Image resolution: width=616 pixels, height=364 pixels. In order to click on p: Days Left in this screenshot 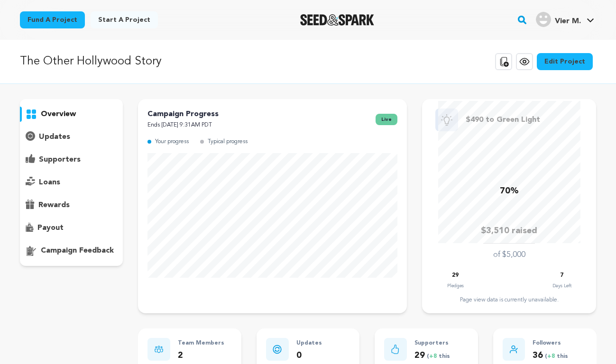, I will do `click(562, 286)`.